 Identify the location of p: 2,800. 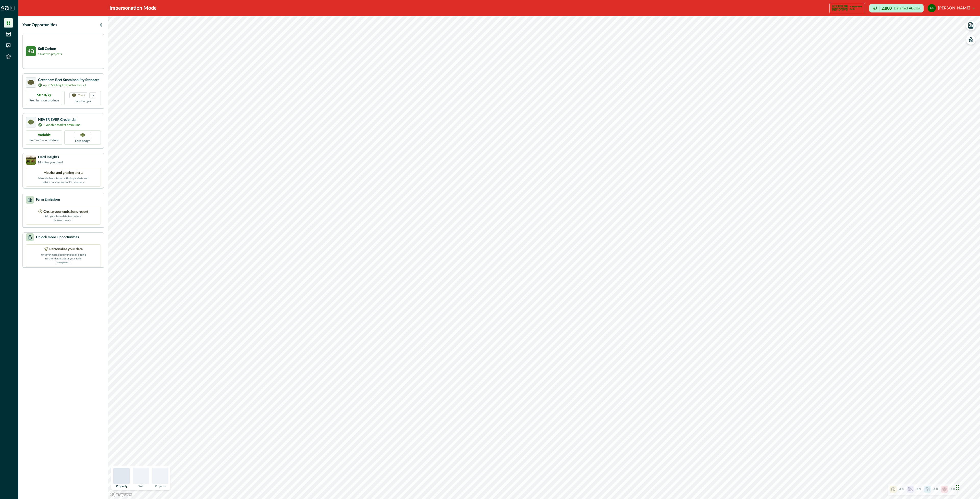
(886, 8).